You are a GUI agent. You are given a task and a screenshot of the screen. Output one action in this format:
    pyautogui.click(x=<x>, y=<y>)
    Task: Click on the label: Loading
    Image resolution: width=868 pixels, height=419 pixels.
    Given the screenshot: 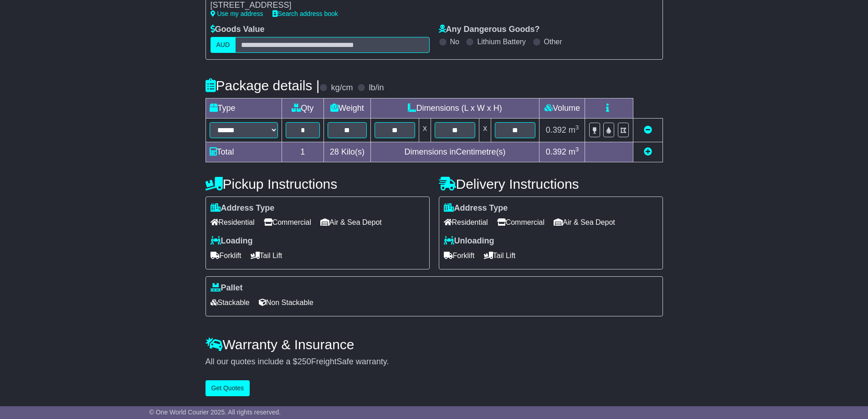 What is the action you would take?
    pyautogui.click(x=231, y=241)
    